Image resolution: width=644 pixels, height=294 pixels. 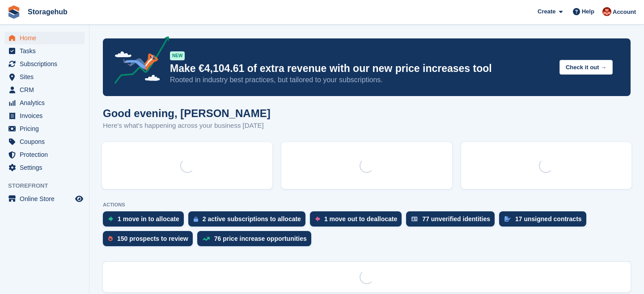 I want to click on img: price_increase_opportunities-93ffe204e8149a01c8c9dc8f82e8f89637d9d84a8eef4429ea346261dce0b2c0.svg, so click(x=206, y=239).